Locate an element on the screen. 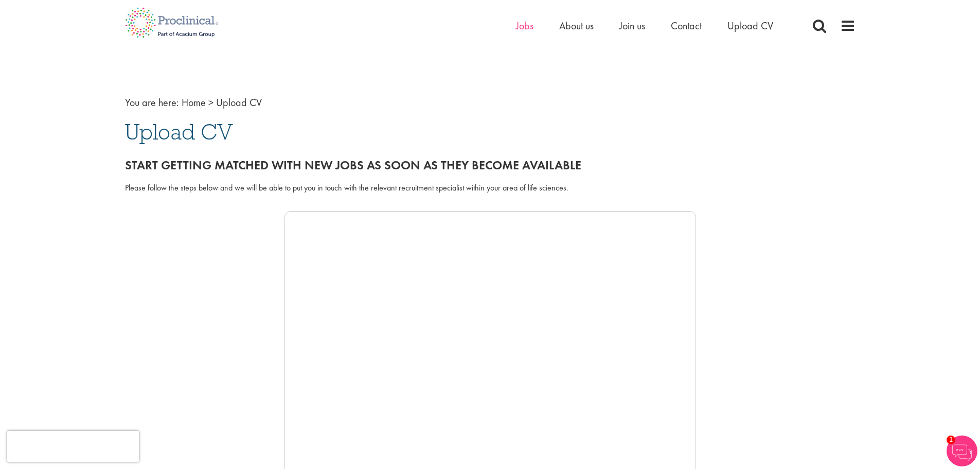  img: Chatbot is located at coordinates (962, 451).